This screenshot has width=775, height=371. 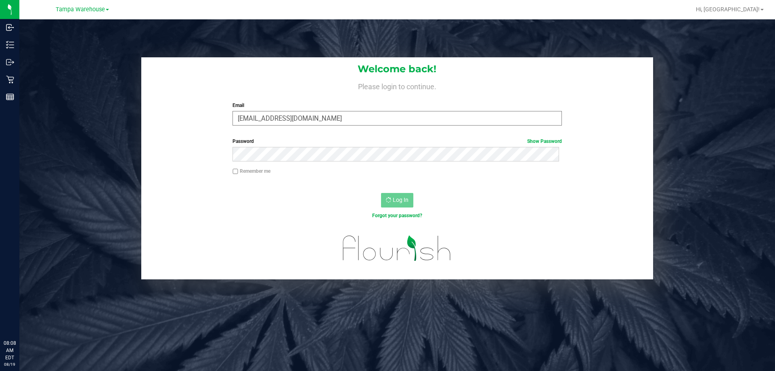 I want to click on a: Show Password, so click(x=545, y=141).